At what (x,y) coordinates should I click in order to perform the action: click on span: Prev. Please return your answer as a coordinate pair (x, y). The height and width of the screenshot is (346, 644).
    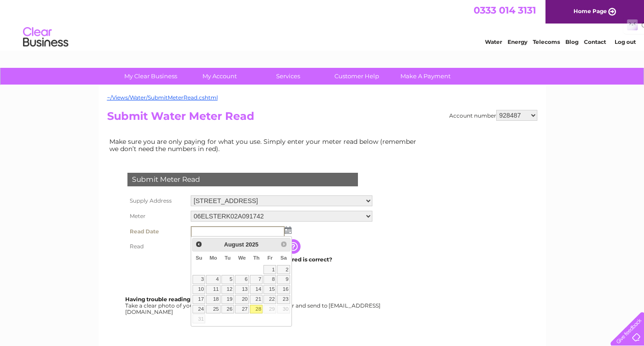
    Looking at the image, I should click on (199, 244).